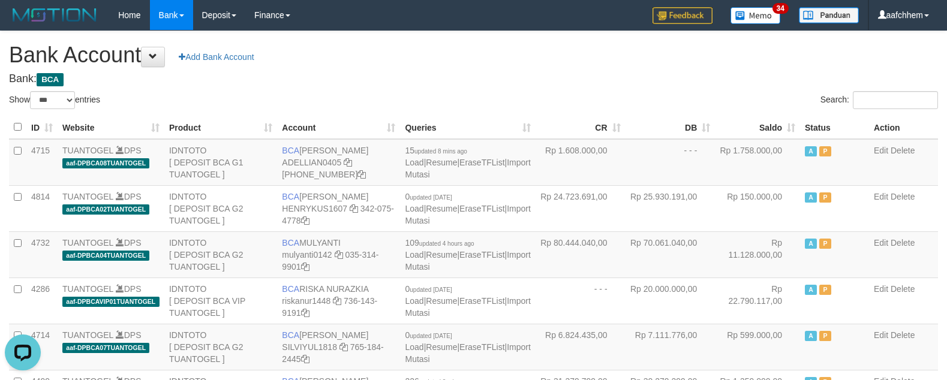 The width and height of the screenshot is (947, 380). I want to click on a: riskanur1448, so click(306, 301).